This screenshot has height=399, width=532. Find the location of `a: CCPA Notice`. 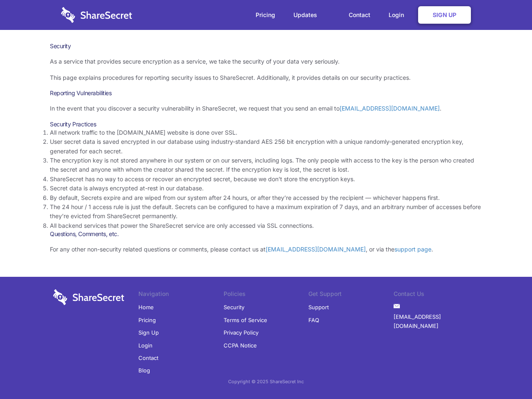

a: CCPA Notice is located at coordinates (241, 346).